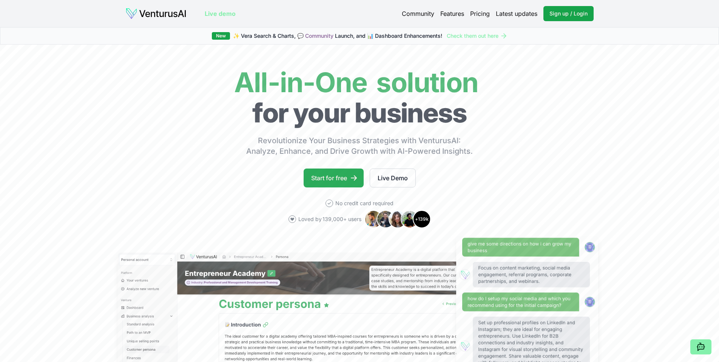 The height and width of the screenshot is (362, 719). Describe the element at coordinates (393, 178) in the screenshot. I see `a: Live Demo` at that location.